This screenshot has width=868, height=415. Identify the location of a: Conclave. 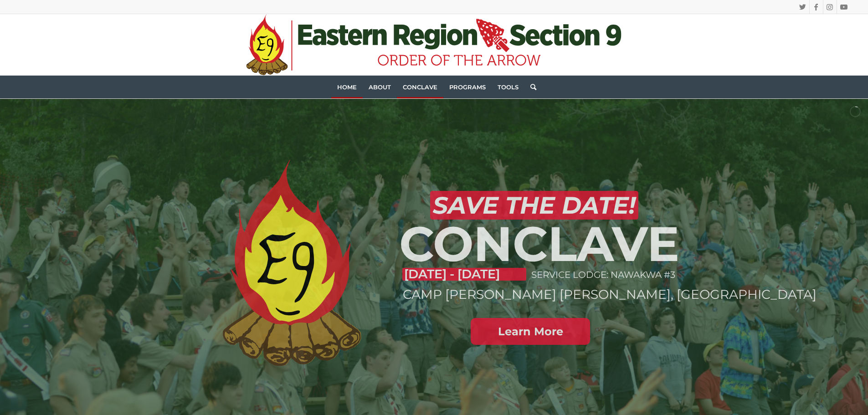
(420, 87).